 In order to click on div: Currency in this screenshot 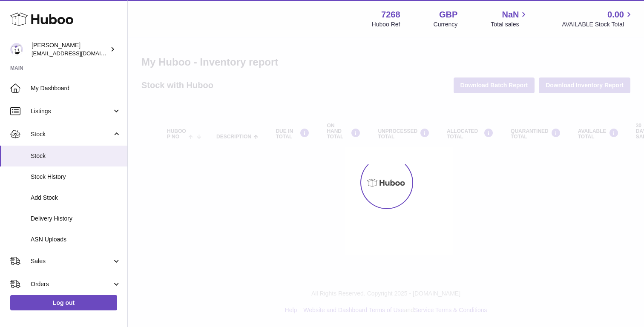, I will do `click(445, 24)`.